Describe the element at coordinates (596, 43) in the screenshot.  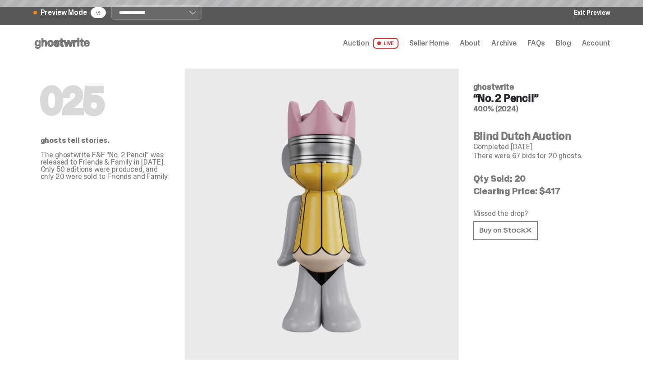
I see `span: Account` at that location.